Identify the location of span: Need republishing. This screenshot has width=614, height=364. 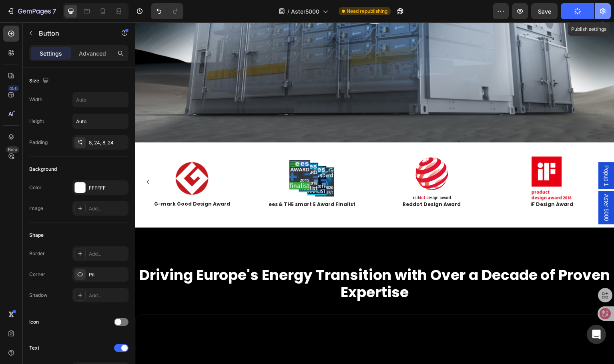
(367, 11).